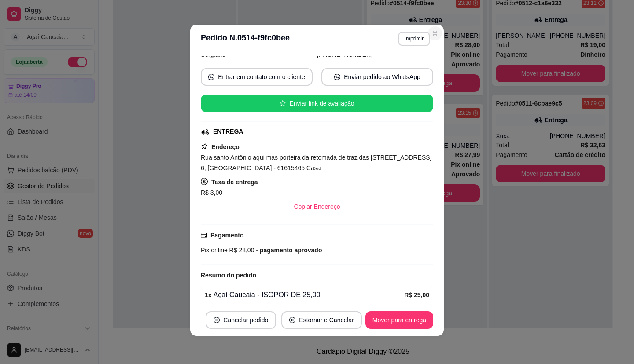 The height and width of the screenshot is (364, 634). I want to click on span: R$ 28,00, so click(241, 250).